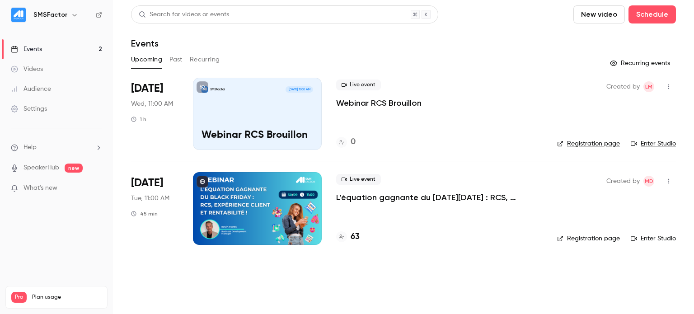 Image resolution: width=694 pixels, height=314 pixels. What do you see at coordinates (30, 147) in the screenshot?
I see `span: Help` at bounding box center [30, 147].